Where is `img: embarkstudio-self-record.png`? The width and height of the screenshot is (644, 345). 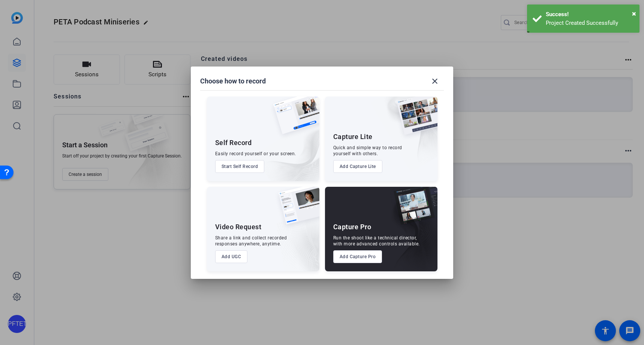
img: embarkstudio-self-record.png is located at coordinates (286, 147).